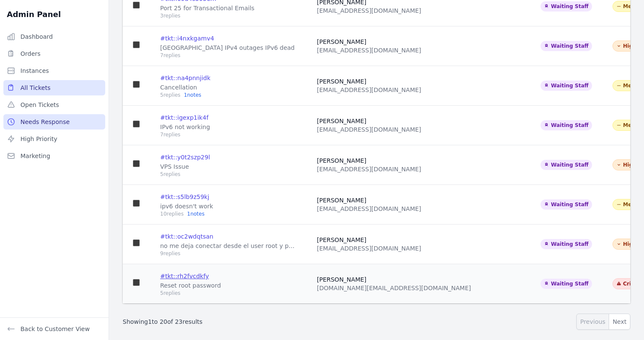 The image size is (644, 340). I want to click on p: Showing to of results, so click(162, 321).